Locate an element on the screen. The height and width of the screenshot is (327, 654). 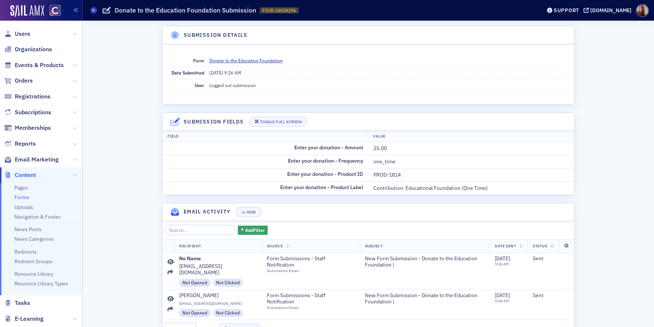
span: 9:26 AM is located at coordinates (232, 73).